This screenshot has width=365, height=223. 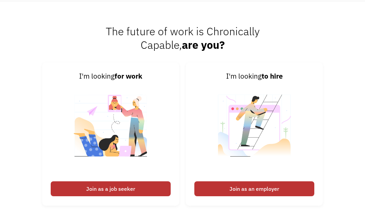 I want to click on strong: for work, so click(x=129, y=76).